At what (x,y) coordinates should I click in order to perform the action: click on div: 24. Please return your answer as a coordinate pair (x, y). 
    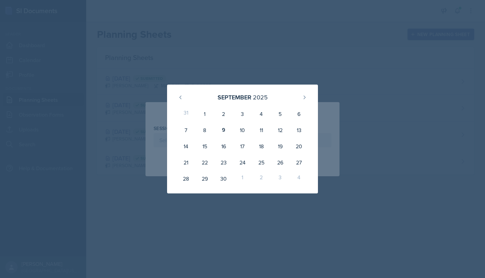
    Looking at the image, I should click on (242, 162).